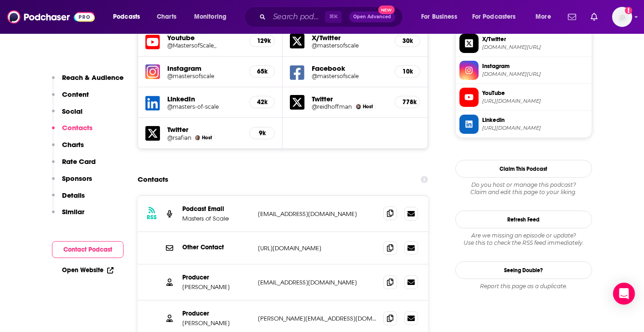 The image size is (644, 332). I want to click on span: For Business, so click(439, 17).